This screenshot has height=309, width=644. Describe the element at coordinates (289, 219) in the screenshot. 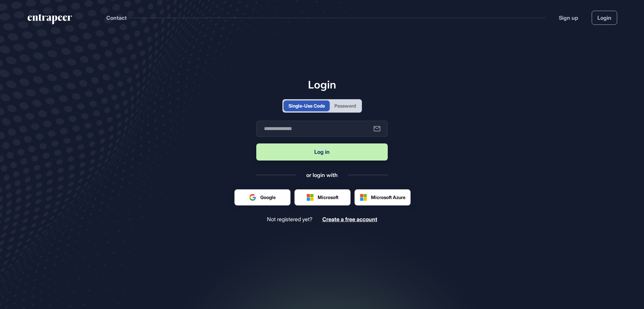

I see `span: Not registered yet?` at that location.